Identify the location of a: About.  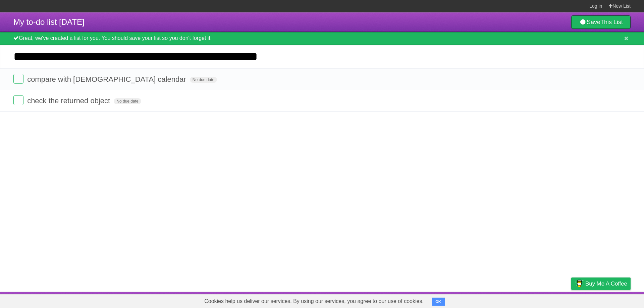
(489, 300).